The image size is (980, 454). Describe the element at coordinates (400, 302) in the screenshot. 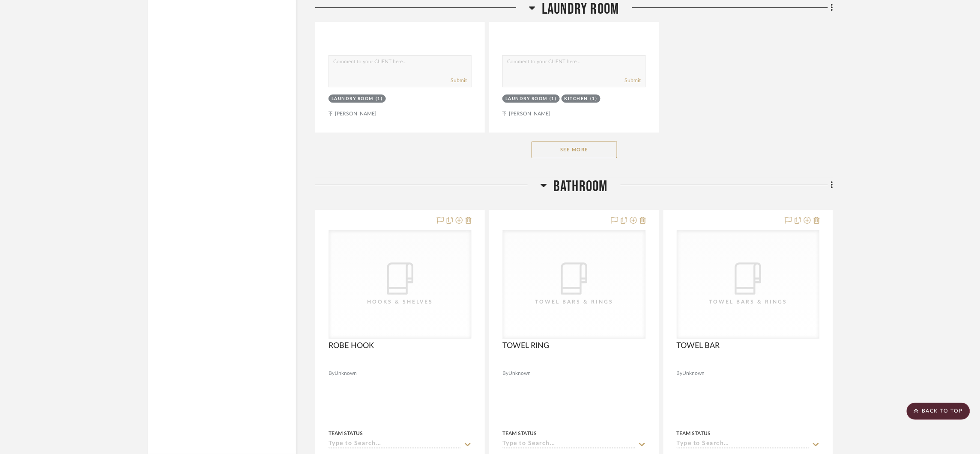

I see `div: Hooks & Shelves` at that location.